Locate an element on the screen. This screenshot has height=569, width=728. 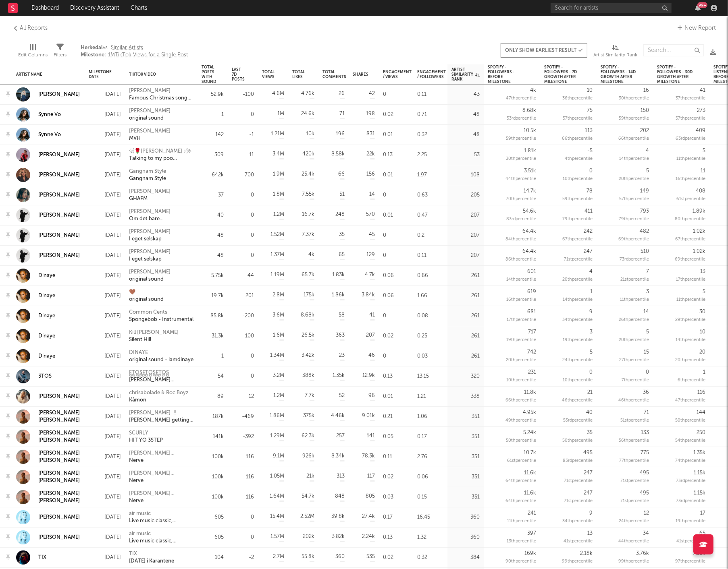
div: Engagement / Views is located at coordinates (397, 75).